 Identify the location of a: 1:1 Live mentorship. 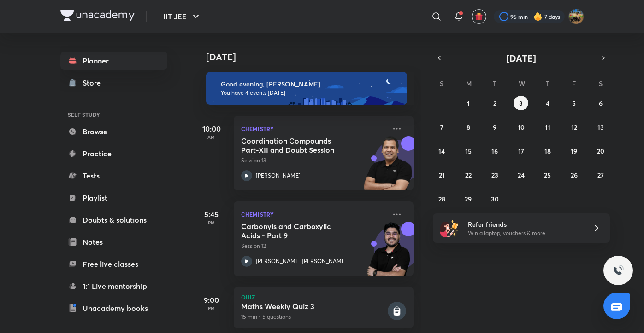
(114, 286).